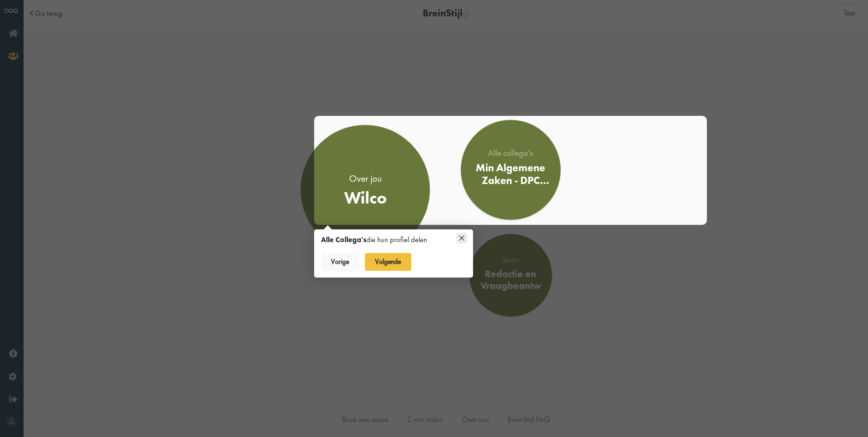 Image resolution: width=868 pixels, height=437 pixels. I want to click on div: die hun profiel delen, so click(386, 240).